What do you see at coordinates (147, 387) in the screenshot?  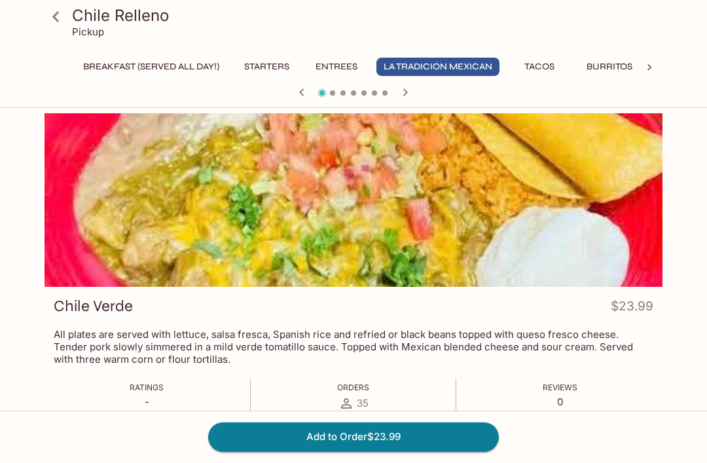 I see `span: Ratings` at bounding box center [147, 387].